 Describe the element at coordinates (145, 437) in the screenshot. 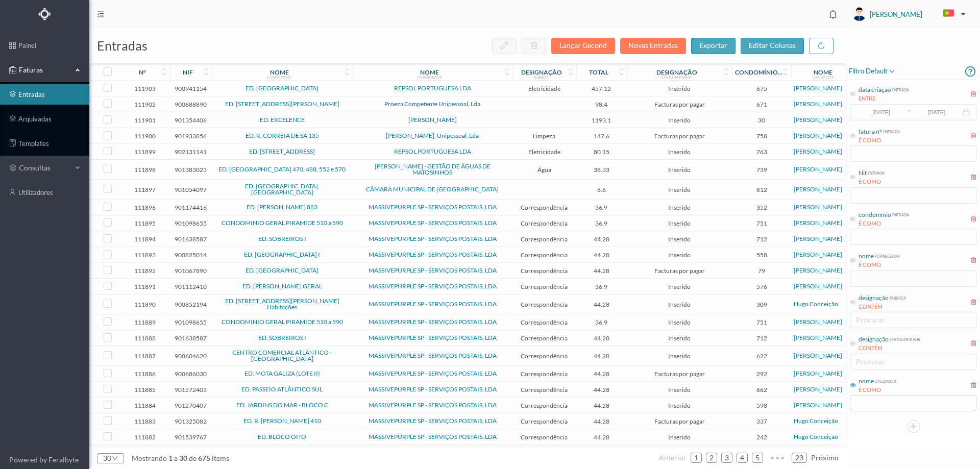

I see `span: 111882` at that location.